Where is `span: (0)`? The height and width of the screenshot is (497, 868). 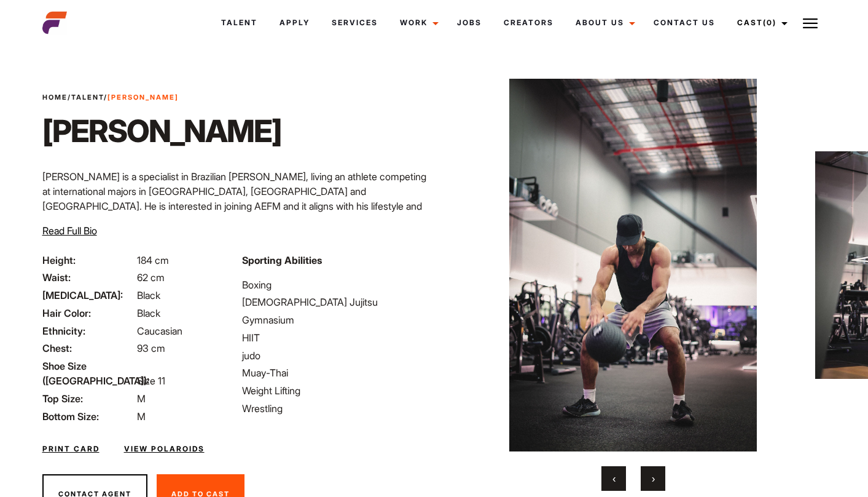 span: (0) is located at coordinates (770, 22).